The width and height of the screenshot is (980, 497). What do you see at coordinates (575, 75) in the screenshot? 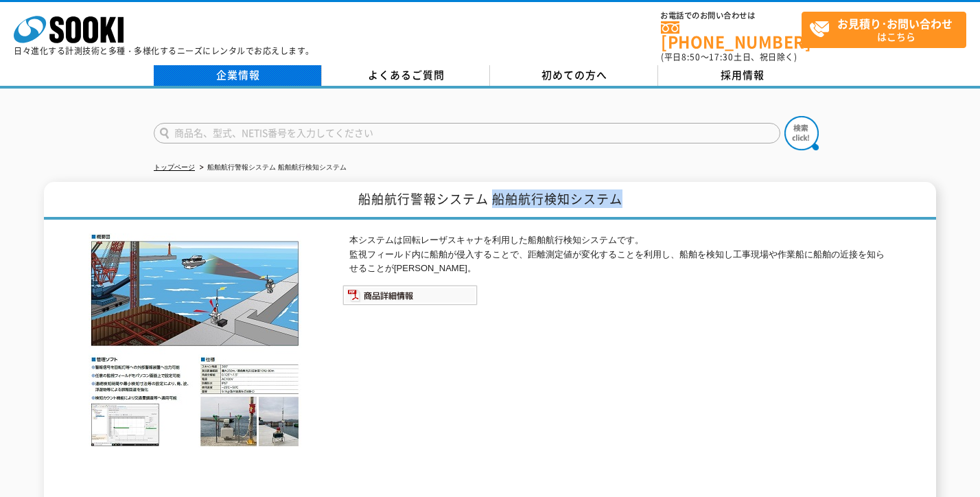
I see `span: 初めての方へ` at bounding box center [575, 75].